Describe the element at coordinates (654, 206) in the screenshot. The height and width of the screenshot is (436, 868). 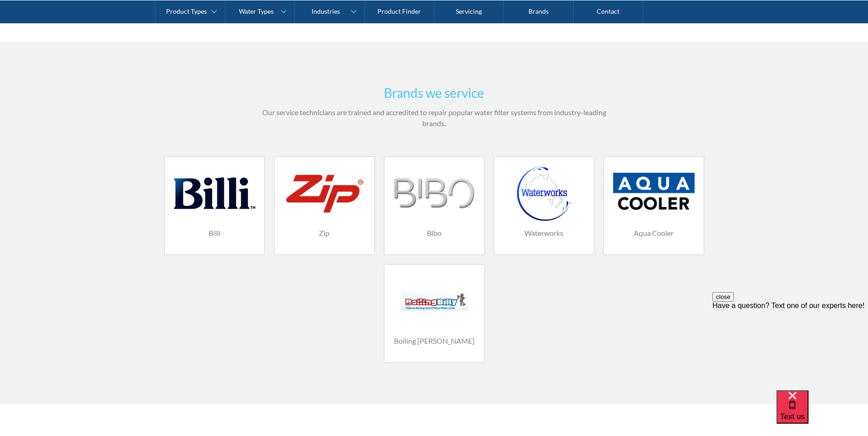
I see `a: Aqua Cooler` at that location.